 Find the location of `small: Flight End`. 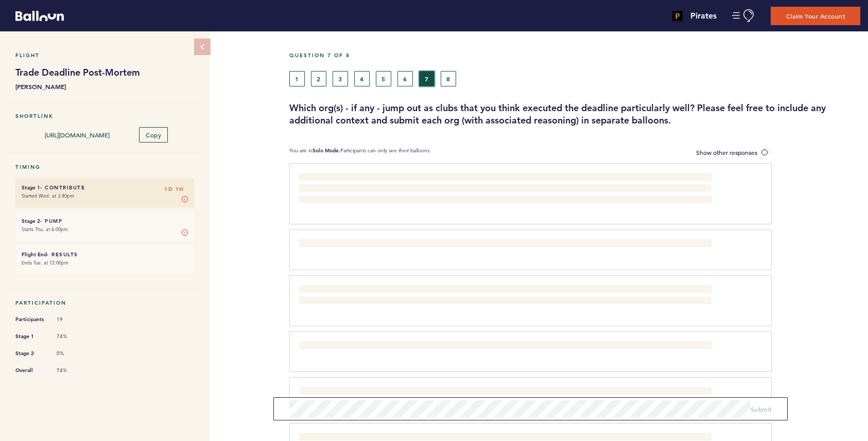

small: Flight End is located at coordinates (34, 255).